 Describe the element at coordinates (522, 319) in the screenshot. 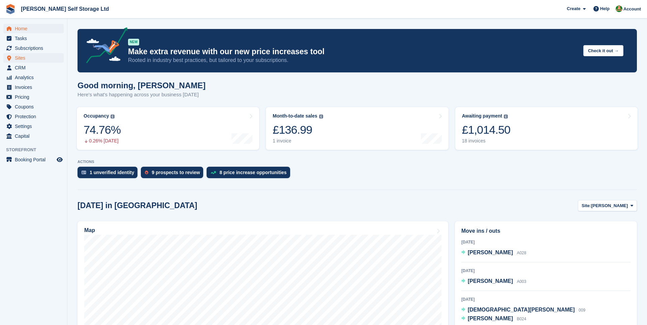

I see `span: B024` at that location.